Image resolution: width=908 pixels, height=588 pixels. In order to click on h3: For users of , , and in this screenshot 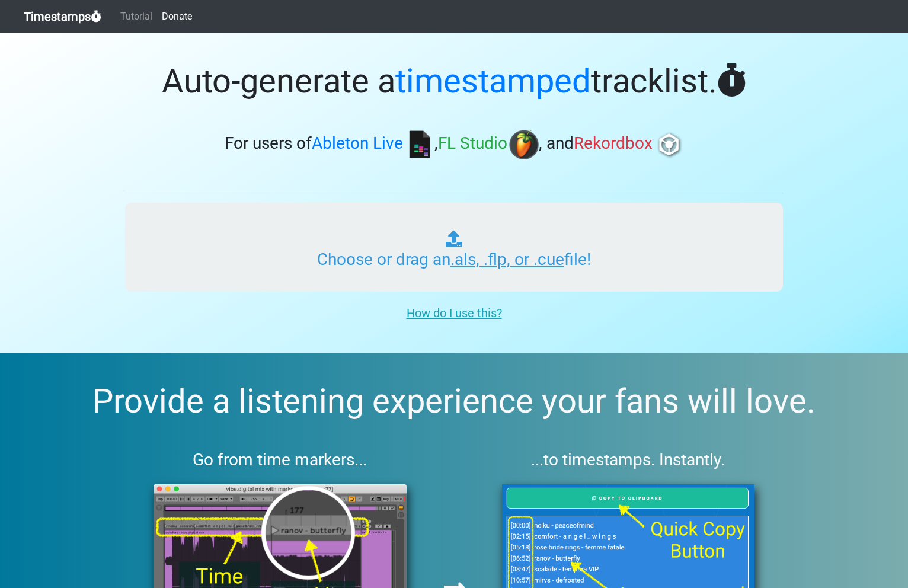, I will do `click(454, 145)`.